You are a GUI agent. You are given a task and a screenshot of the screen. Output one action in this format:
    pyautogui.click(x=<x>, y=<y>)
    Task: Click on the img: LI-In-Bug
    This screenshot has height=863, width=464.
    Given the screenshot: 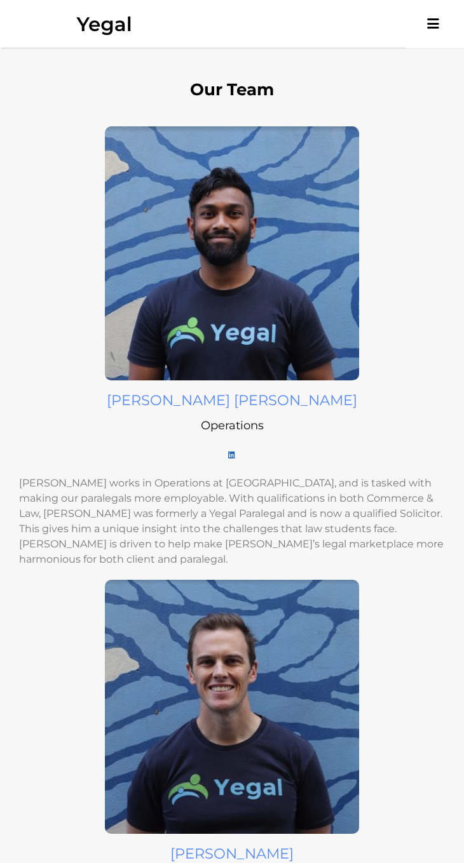 What is the action you would take?
    pyautogui.click(x=232, y=455)
    